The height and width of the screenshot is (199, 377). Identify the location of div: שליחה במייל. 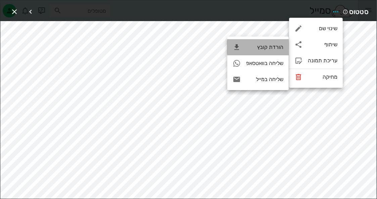
(264, 79).